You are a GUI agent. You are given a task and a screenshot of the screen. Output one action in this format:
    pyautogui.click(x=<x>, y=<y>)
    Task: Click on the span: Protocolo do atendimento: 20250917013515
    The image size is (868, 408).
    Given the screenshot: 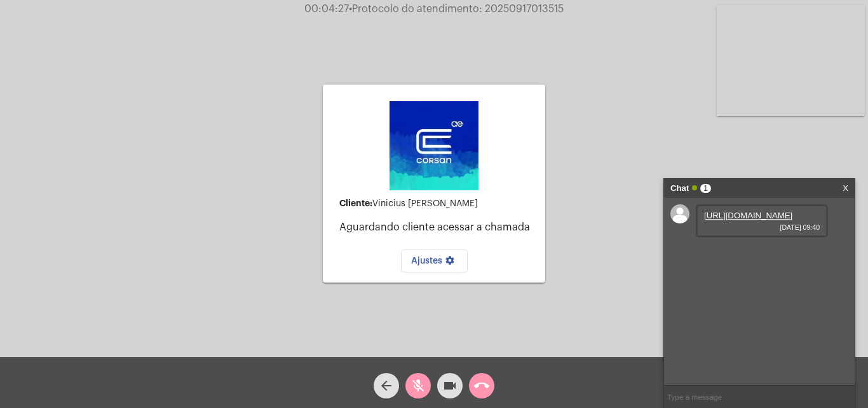 What is the action you would take?
    pyautogui.click(x=456, y=9)
    